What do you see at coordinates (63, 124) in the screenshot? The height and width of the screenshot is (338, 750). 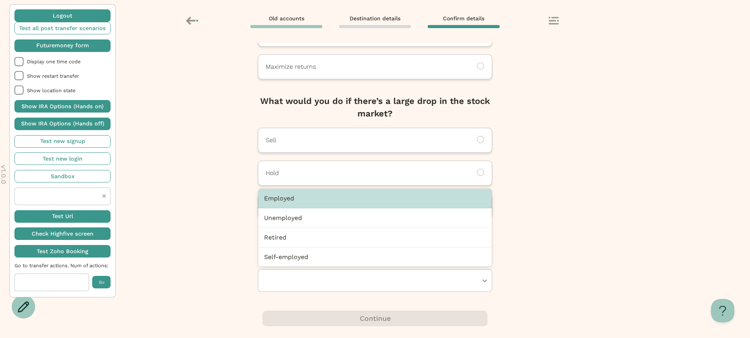 I see `button: Show IRA Options (Hands off)` at bounding box center [63, 124].